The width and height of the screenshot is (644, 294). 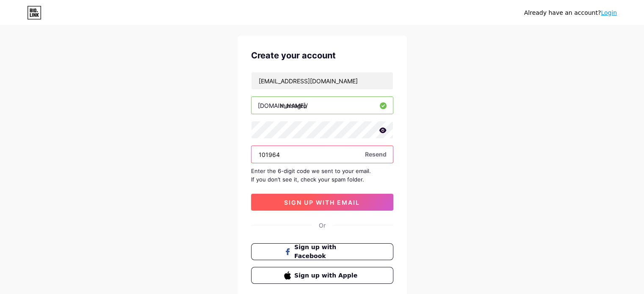 What do you see at coordinates (322, 275) in the screenshot?
I see `button: Sign up with Apple` at bounding box center [322, 275].